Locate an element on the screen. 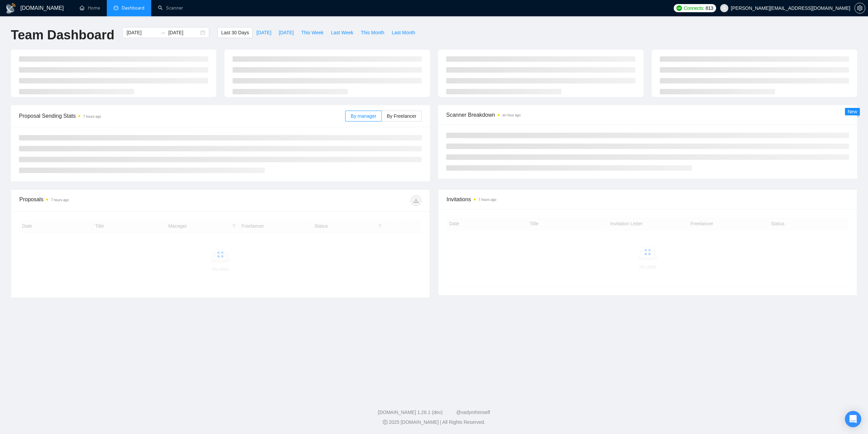  span: Last 30 Days is located at coordinates (235, 33).